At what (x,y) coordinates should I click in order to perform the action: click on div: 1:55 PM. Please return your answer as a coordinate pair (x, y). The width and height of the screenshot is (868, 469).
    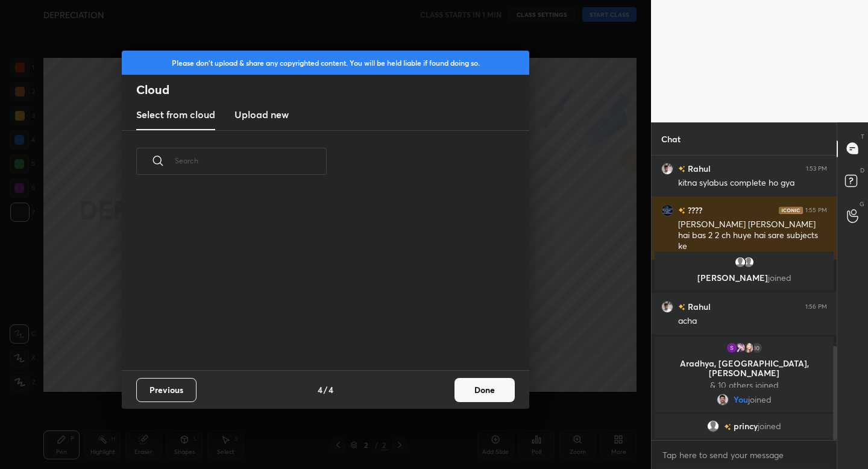
    Looking at the image, I should click on (816, 209).